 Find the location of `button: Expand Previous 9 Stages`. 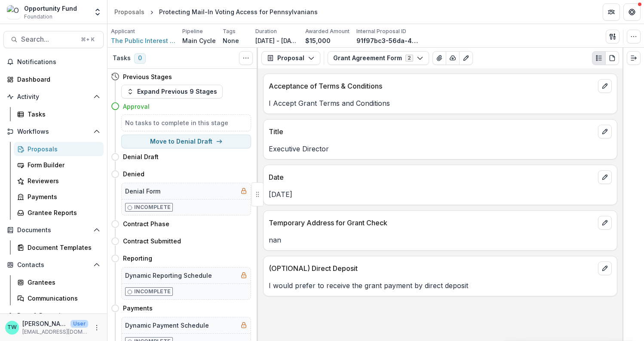

button: Expand Previous 9 Stages is located at coordinates (172, 92).